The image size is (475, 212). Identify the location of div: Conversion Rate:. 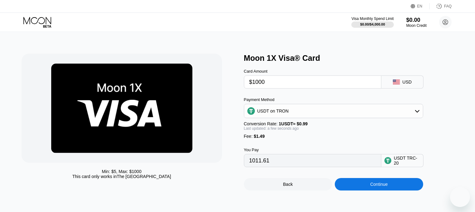
(333, 124).